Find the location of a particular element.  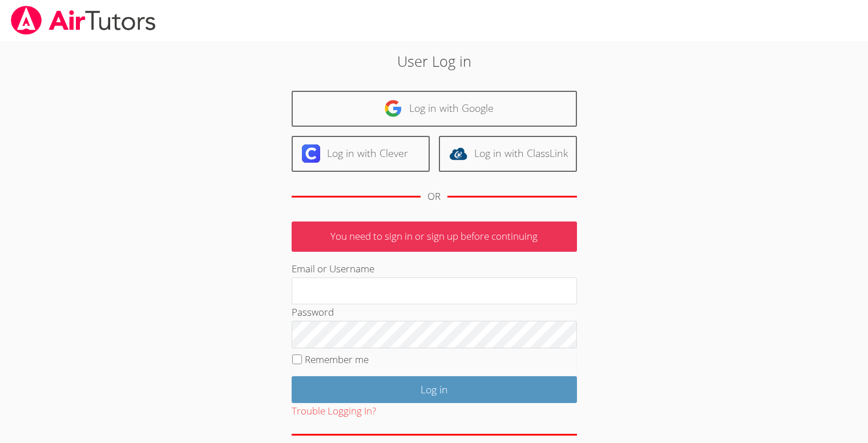

a: Log in with ClassLink is located at coordinates (508, 154).